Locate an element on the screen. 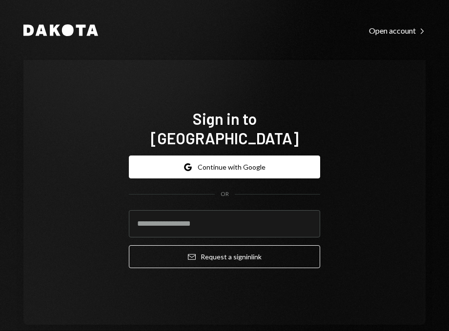 Image resolution: width=449 pixels, height=331 pixels. button: Continue with Google is located at coordinates (224, 167).